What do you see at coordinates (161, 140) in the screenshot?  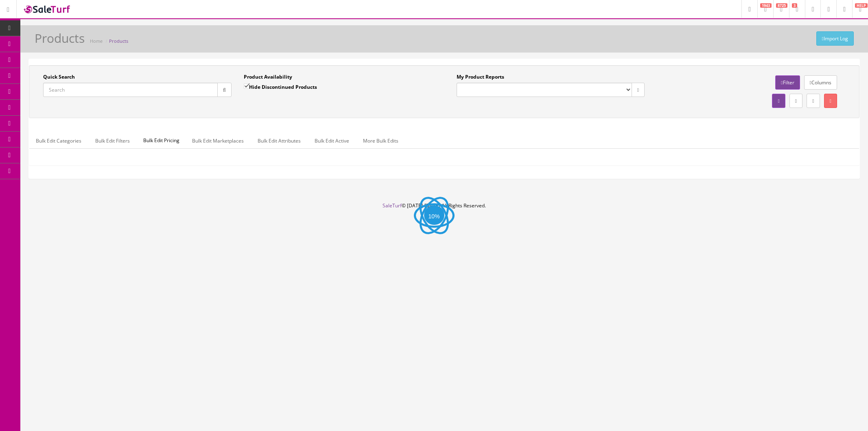 I see `span: Bulk Edit Pricing` at bounding box center [161, 140].